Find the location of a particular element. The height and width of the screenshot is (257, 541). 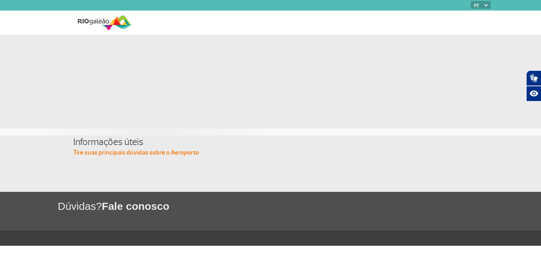

h4: Informações úteis is located at coordinates (270, 142).